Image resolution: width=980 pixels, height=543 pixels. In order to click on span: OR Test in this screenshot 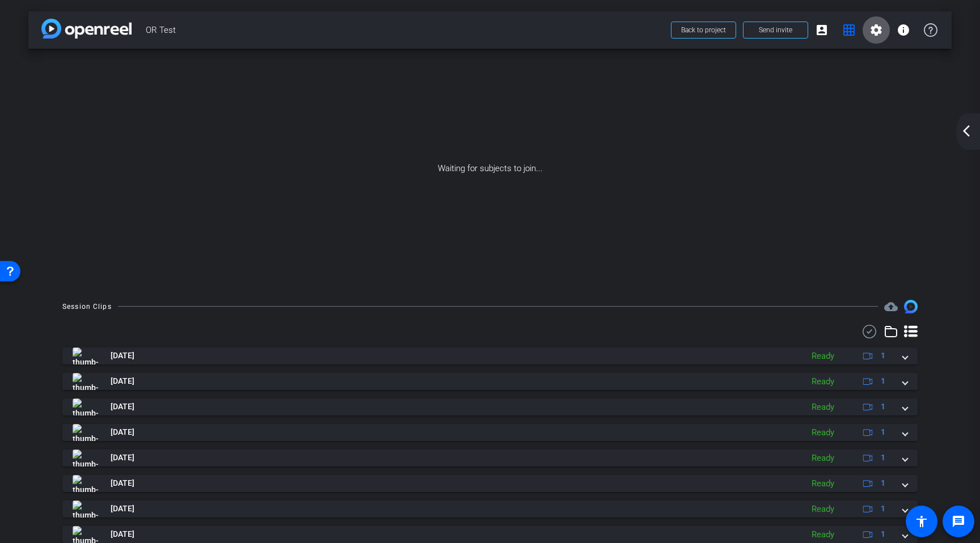, I will do `click(405, 30)`.